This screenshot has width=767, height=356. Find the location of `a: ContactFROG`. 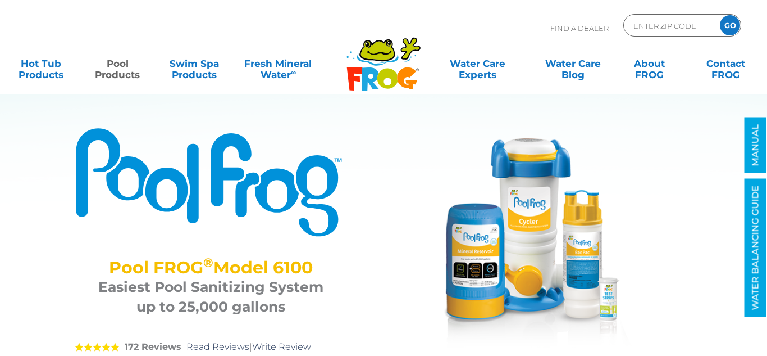

a: ContactFROG is located at coordinates (726, 63).